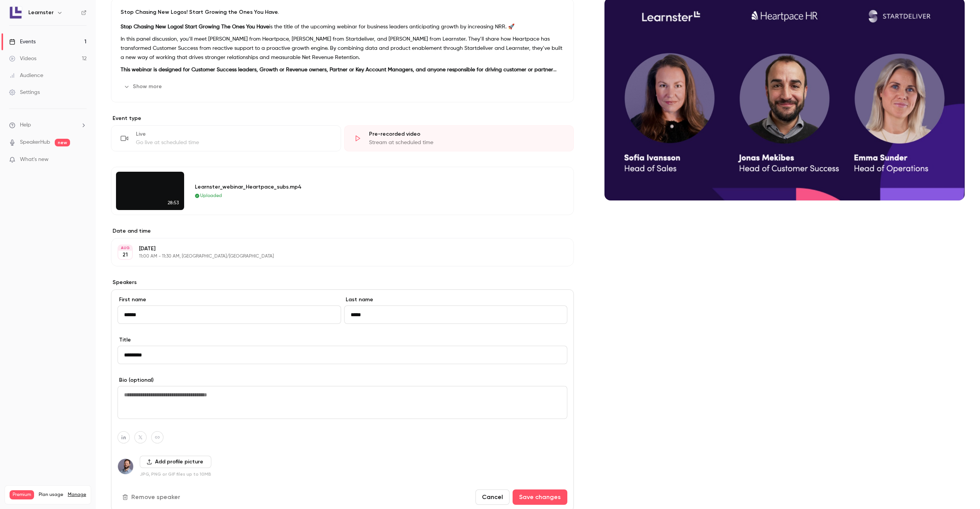  What do you see at coordinates (41, 13) in the screenshot?
I see `h6: Learnster` at bounding box center [41, 13].